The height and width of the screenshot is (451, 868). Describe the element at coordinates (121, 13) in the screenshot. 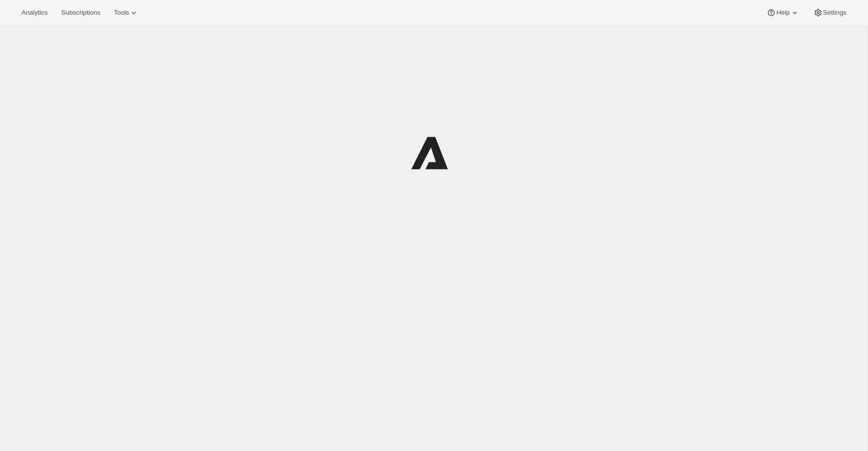

I see `span: Tools` at that location.